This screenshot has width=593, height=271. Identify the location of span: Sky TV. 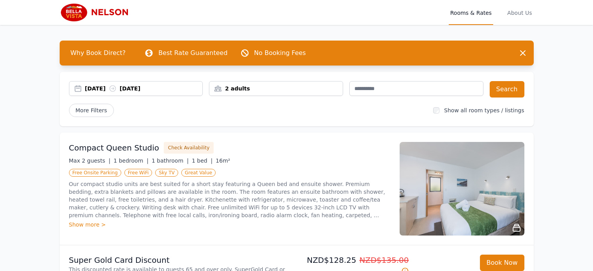
(167, 173).